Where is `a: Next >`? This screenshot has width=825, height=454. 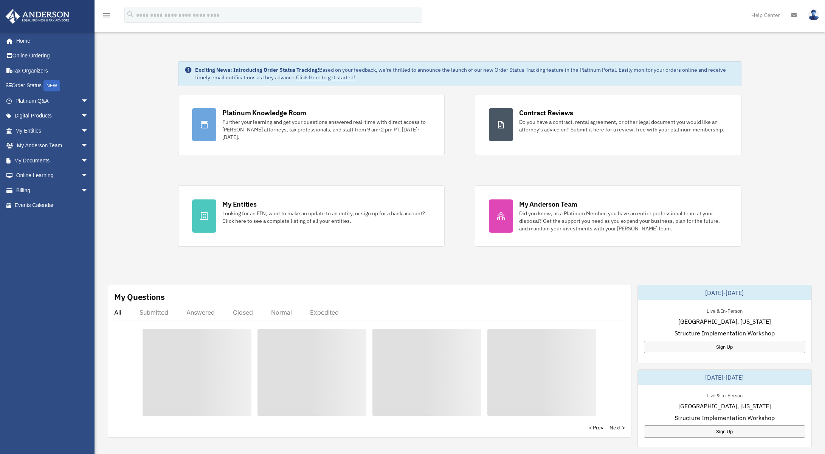
a: Next > is located at coordinates (617, 428).